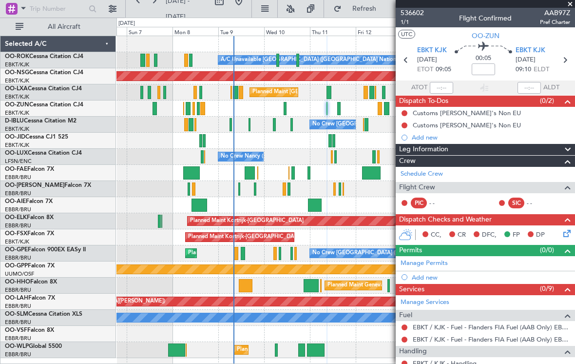 Image resolution: width=575 pixels, height=364 pixels. Describe the element at coordinates (16, 153) in the screenshot. I see `span: OO-LUX` at that location.